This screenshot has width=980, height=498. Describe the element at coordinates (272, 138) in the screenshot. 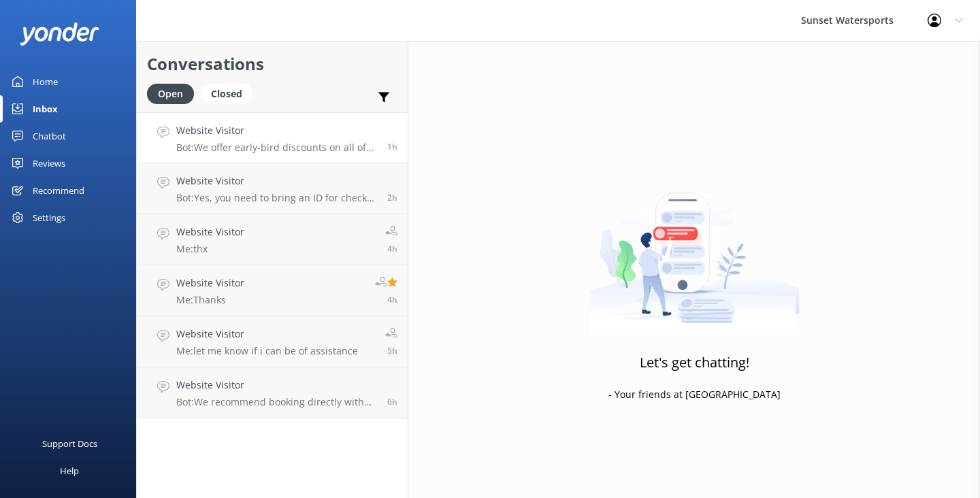

I see `a: Website VisitorBot:We offer early-bird discounts on all of our morning trips. Booking directly gu...` at that location.